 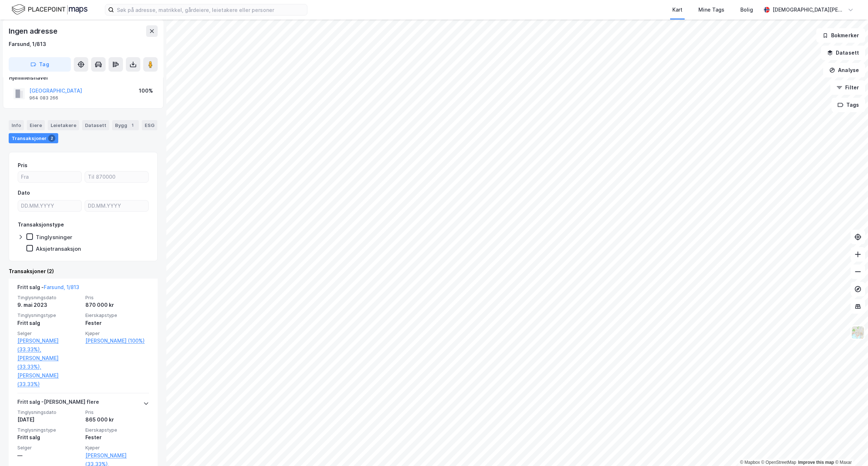 I want to click on div: Info, so click(x=16, y=125).